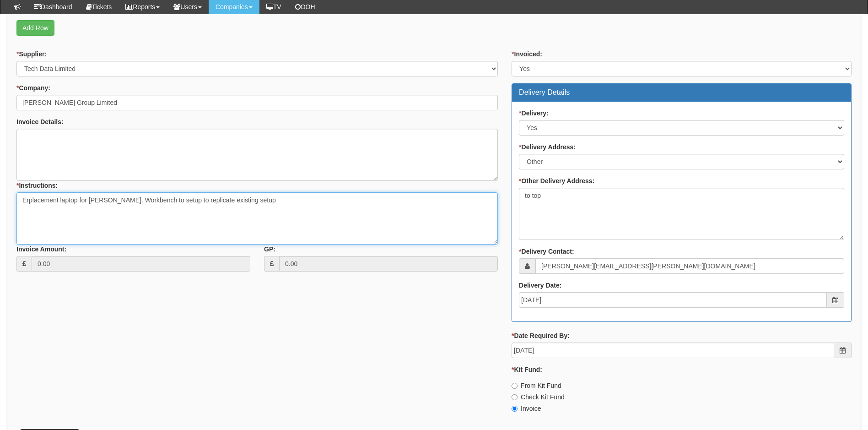 The height and width of the screenshot is (430, 868). Describe the element at coordinates (41, 249) in the screenshot. I see `label: Invoice Amount:` at that location.